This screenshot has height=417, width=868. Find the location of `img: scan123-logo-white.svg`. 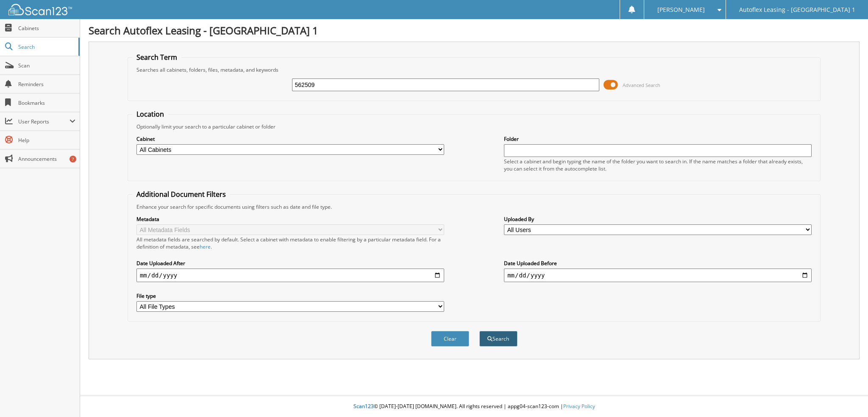

img: scan123-logo-white.svg is located at coordinates (41, 10).